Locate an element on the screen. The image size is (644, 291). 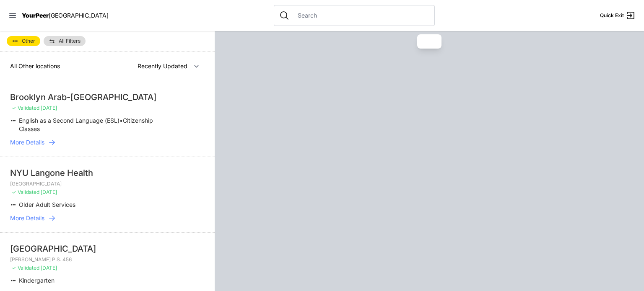
span: YourPeer is located at coordinates (35, 15).